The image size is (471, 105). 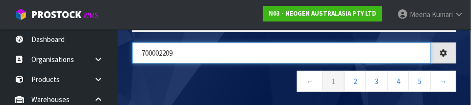 I want to click on a: 3, so click(x=376, y=81).